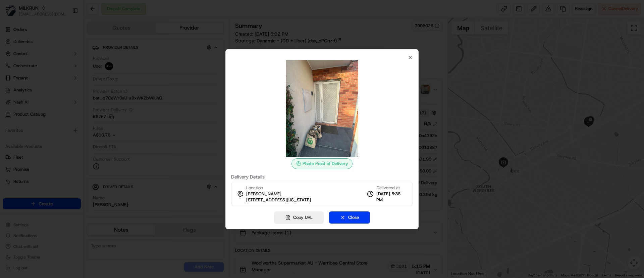 The height and width of the screenshot is (278, 644). I want to click on label: Delivery Details, so click(322, 177).